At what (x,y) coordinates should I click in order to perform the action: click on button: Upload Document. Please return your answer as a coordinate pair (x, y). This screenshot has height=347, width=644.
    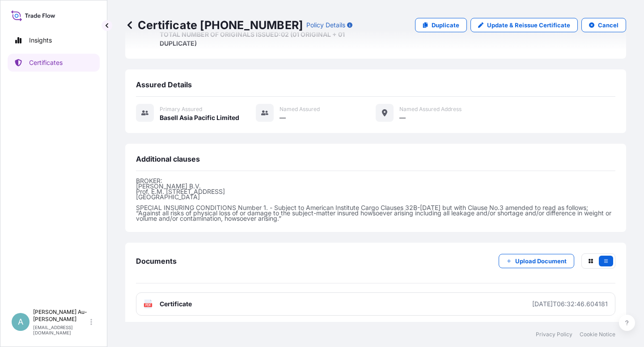
    Looking at the image, I should click on (536, 260).